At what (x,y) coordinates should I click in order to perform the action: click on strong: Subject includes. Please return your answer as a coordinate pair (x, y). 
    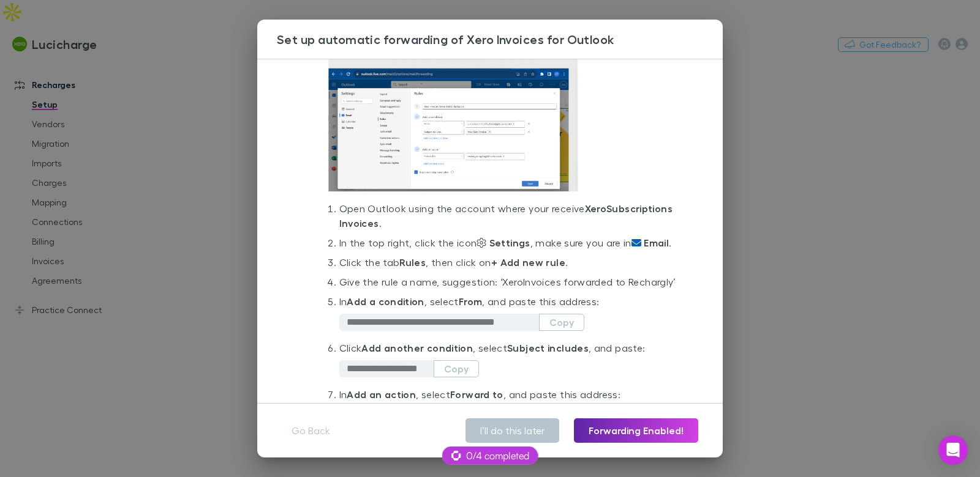
    Looking at the image, I should click on (547, 348).